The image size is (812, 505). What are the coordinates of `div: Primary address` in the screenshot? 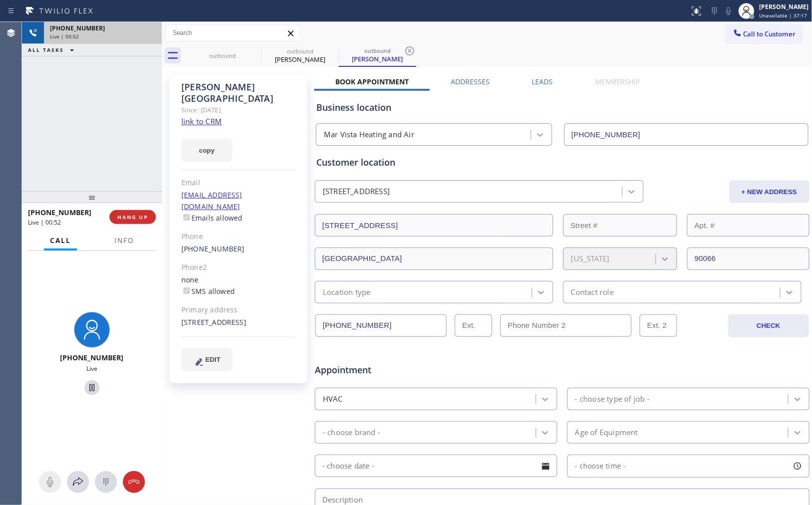 It's located at (238, 310).